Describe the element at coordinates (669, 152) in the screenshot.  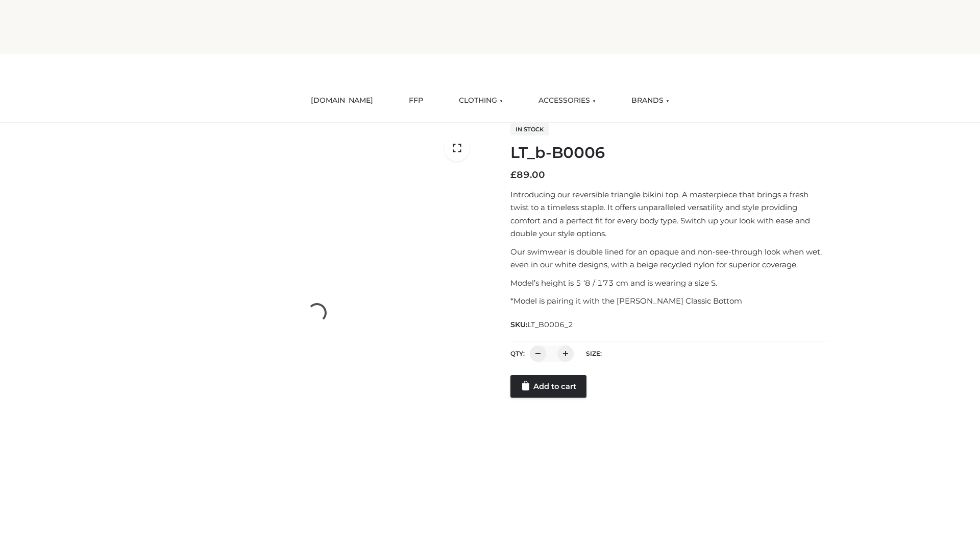
I see `h1: LT_b-B0006` at that location.